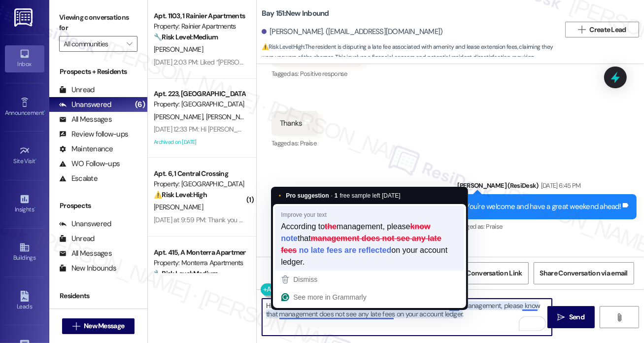  What do you see at coordinates (199, 252) in the screenshot?
I see `div: Apt. 415, A Monterra Apartments` at bounding box center [199, 252].